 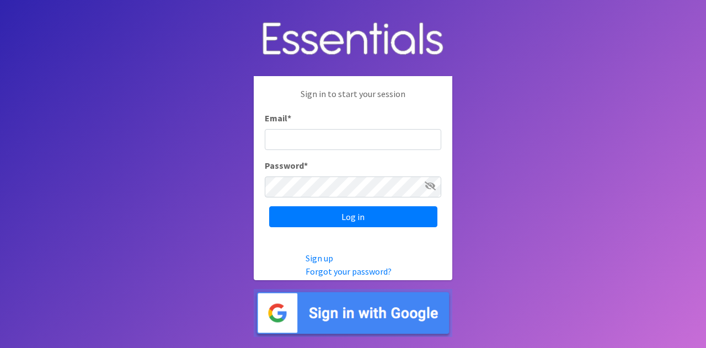 What do you see at coordinates (353, 217) in the screenshot?
I see `input: Log in` at bounding box center [353, 217].